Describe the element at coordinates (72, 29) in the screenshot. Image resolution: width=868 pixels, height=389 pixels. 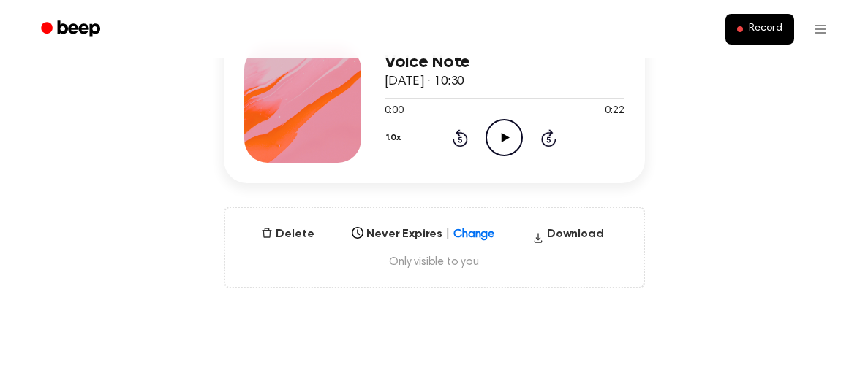
I see `a: Beep` at that location.